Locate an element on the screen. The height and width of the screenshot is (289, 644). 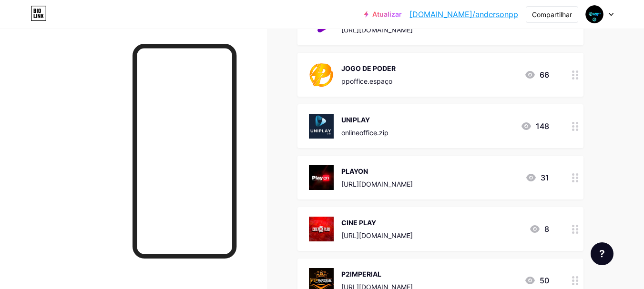
font: PLAYON is located at coordinates (355, 171).